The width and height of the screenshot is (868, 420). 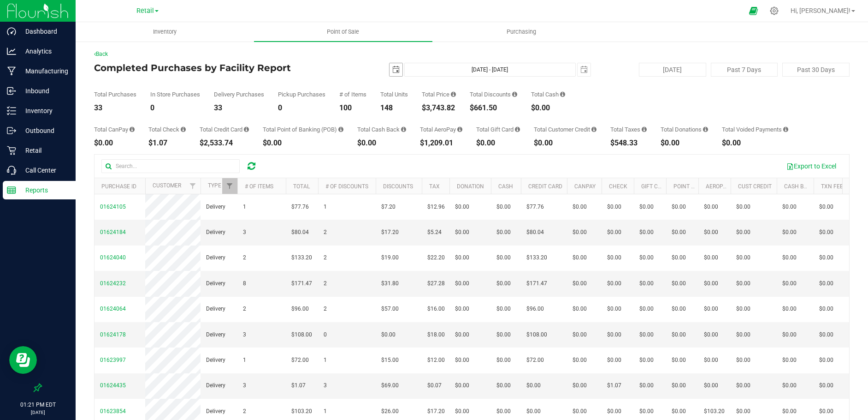 I want to click on span: $5.24, so click(x=434, y=232).